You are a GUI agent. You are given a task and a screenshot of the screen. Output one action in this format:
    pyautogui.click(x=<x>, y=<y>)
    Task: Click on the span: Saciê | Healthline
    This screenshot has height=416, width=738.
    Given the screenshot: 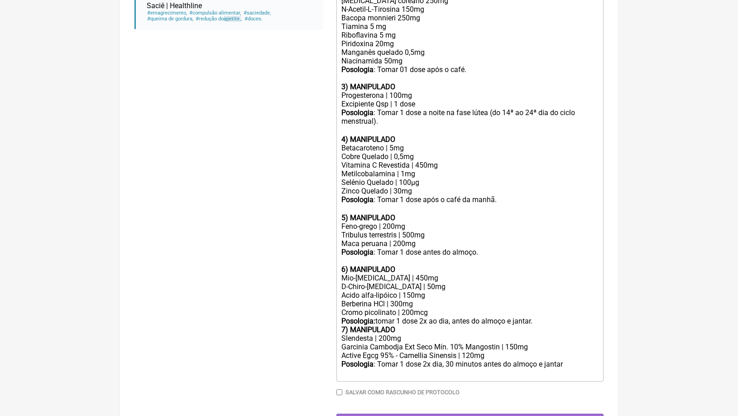 What is the action you would take?
    pyautogui.click(x=174, y=5)
    